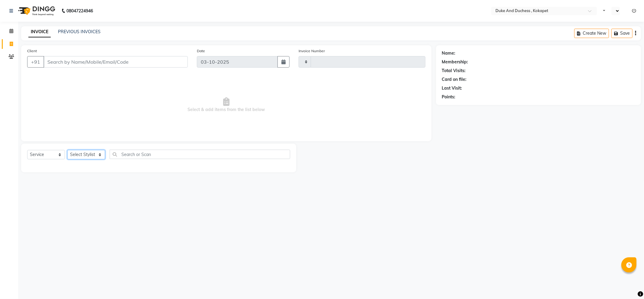 This screenshot has width=644, height=299. I want to click on label: Date, so click(201, 51).